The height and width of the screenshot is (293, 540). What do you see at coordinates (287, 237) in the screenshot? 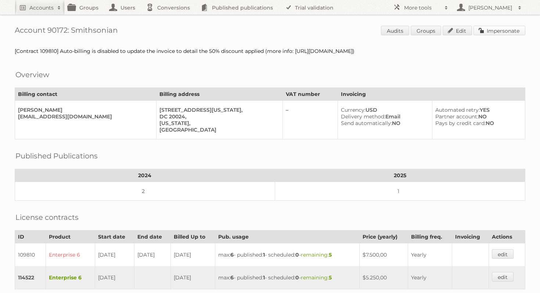
I see `th: Pub. usage` at bounding box center [287, 237].